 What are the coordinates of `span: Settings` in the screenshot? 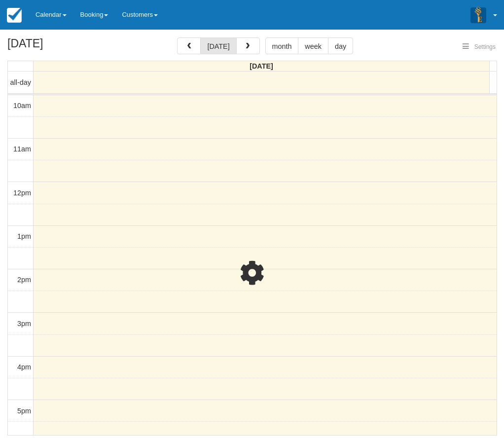 It's located at (485, 47).